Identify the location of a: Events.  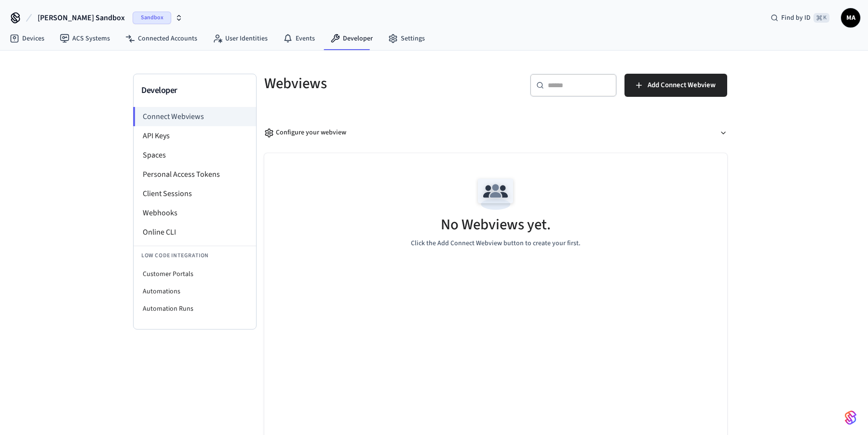
(299, 39).